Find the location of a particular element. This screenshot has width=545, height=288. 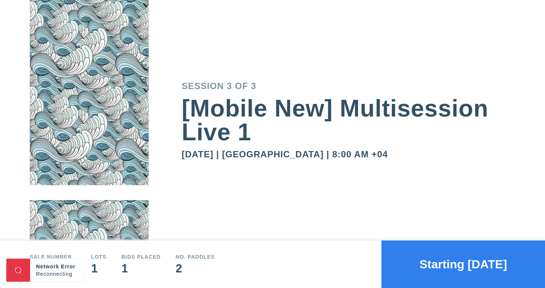

div: No. Paddles is located at coordinates (195, 257).